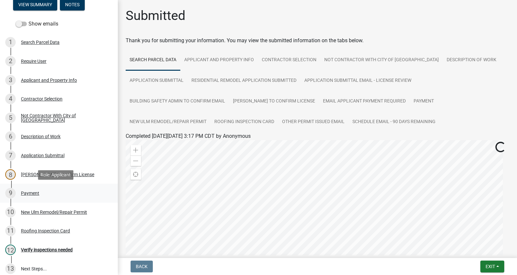  What do you see at coordinates (492, 266) in the screenshot?
I see `button: Exit` at bounding box center [492, 266].